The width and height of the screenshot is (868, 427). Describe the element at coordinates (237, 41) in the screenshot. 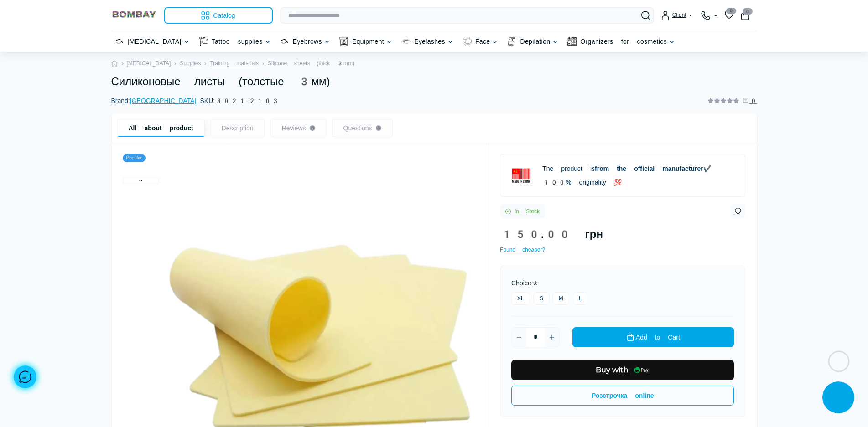

I see `a: Tattoo supplies` at that location.